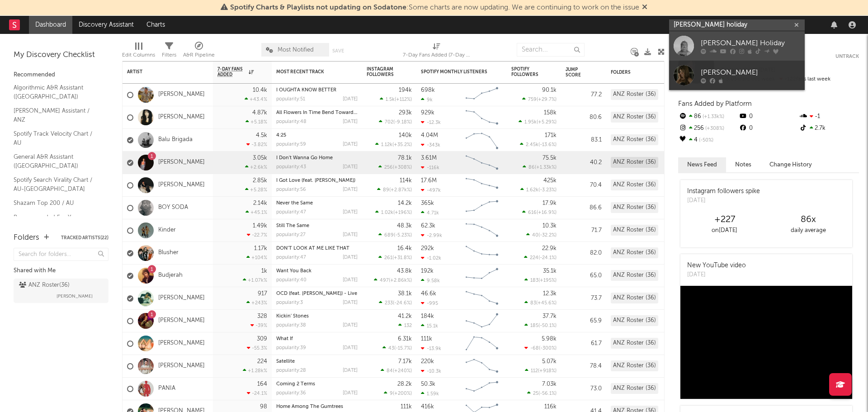  I want to click on a: 4:25, so click(281, 135).